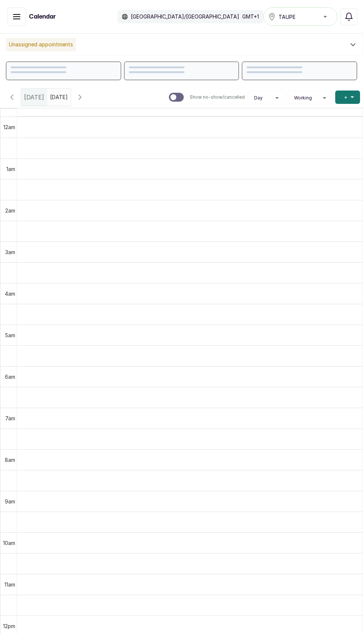 This screenshot has height=634, width=363. I want to click on p: Show no-show/cancelled, so click(217, 97).